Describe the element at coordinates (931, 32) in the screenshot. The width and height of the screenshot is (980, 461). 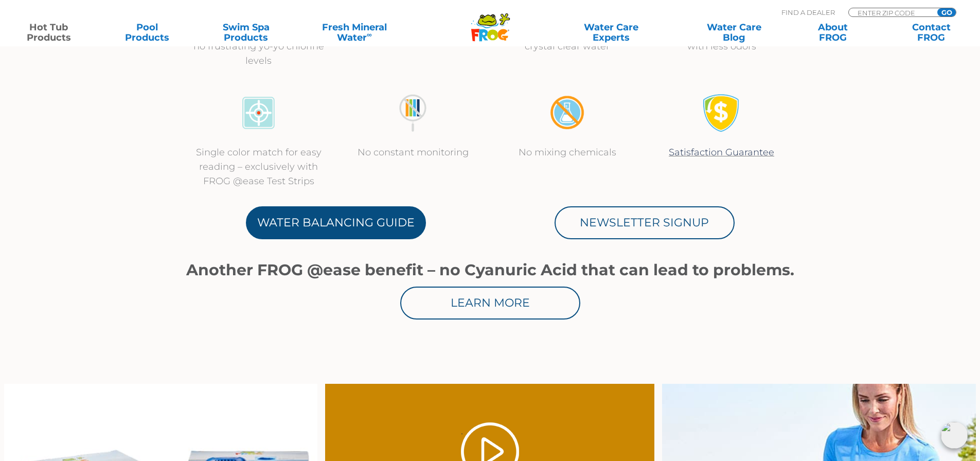
I see `a: ContactFROG` at that location.